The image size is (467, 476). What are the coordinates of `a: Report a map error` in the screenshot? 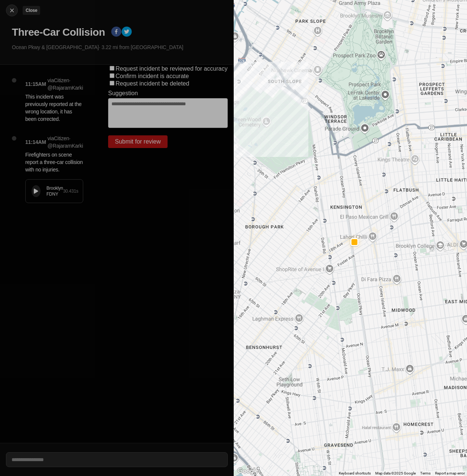 It's located at (450, 473).